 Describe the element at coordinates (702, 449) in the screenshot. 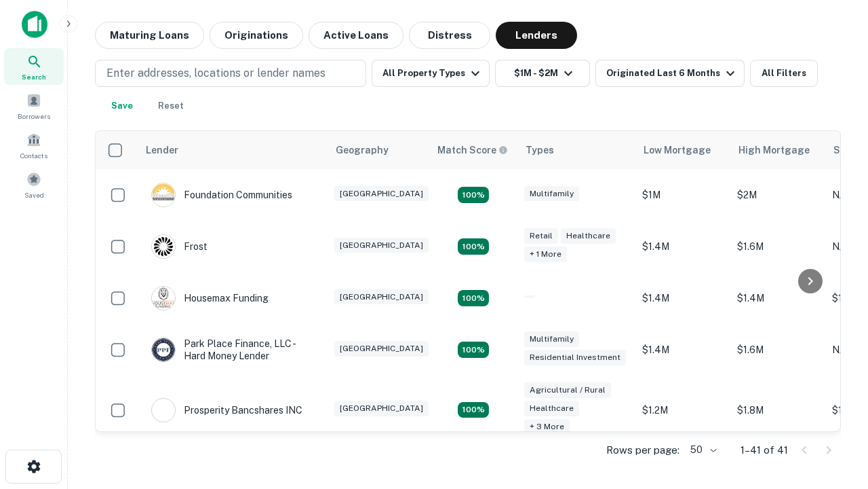

I see `div: 50` at that location.